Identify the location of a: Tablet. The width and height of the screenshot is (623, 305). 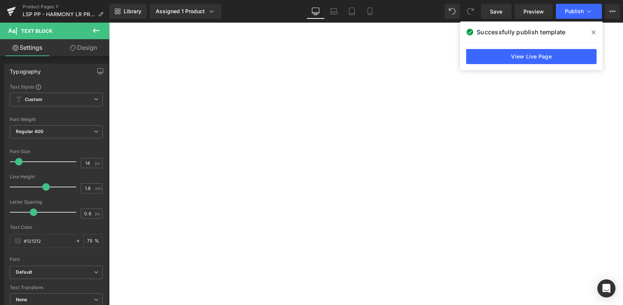
(352, 11).